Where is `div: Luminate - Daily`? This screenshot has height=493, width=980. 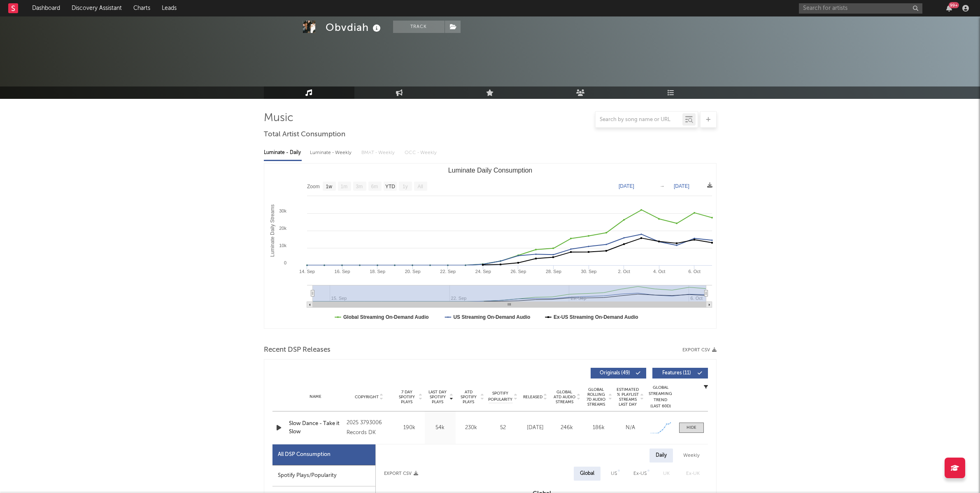
div: Luminate - Daily is located at coordinates (283, 153).